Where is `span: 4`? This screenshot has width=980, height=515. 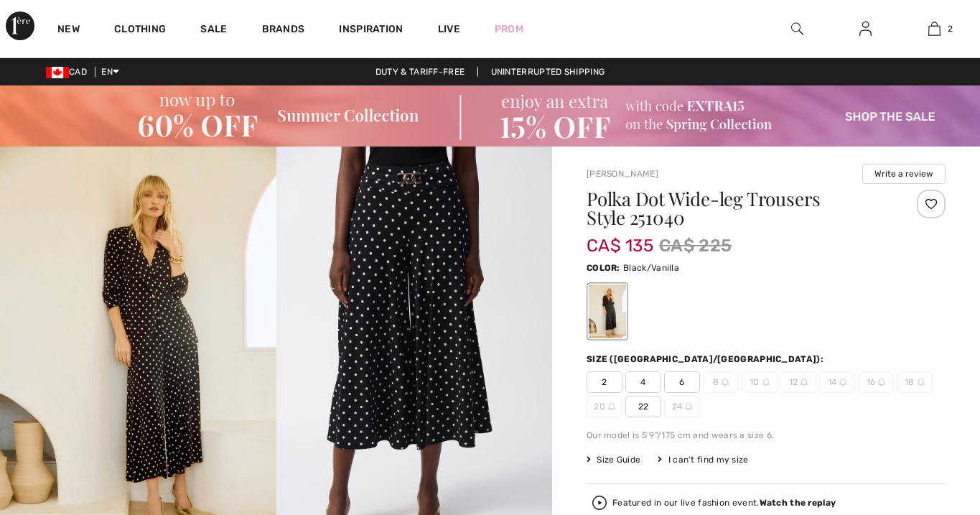 span: 4 is located at coordinates (643, 382).